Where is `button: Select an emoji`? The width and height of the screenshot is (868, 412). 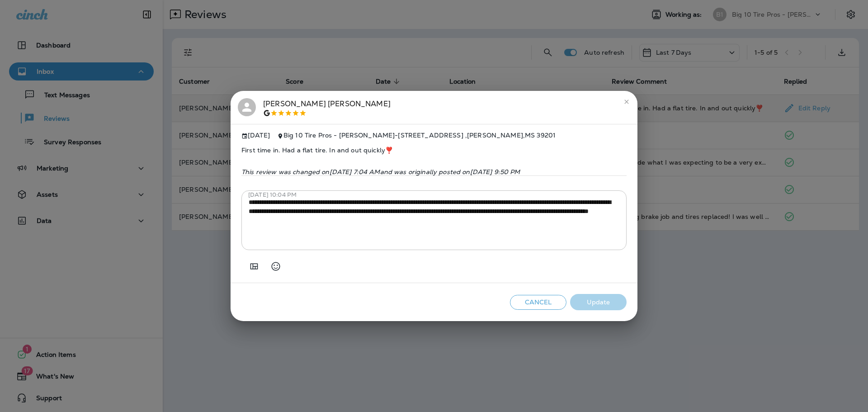 button: Select an emoji is located at coordinates (276, 266).